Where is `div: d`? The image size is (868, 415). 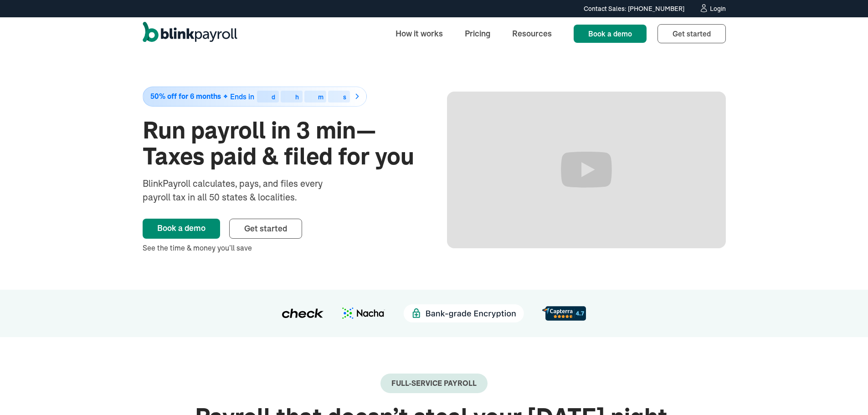 div: d is located at coordinates (273, 97).